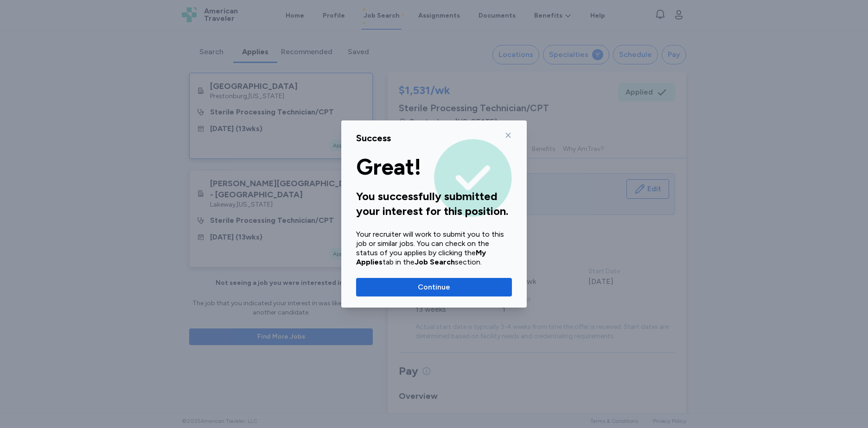 The width and height of the screenshot is (868, 428). I want to click on div: Great!, so click(434, 167).